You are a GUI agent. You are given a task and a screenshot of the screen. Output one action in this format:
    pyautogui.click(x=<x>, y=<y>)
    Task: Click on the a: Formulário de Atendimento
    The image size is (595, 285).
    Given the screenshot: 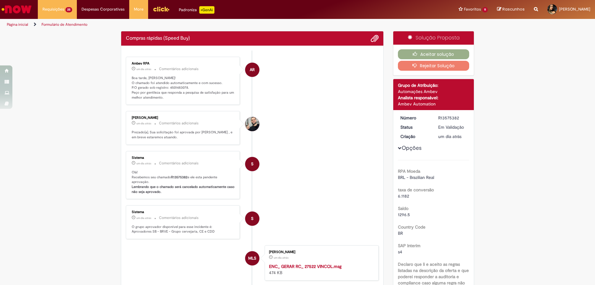 What is the action you would take?
    pyautogui.click(x=64, y=24)
    